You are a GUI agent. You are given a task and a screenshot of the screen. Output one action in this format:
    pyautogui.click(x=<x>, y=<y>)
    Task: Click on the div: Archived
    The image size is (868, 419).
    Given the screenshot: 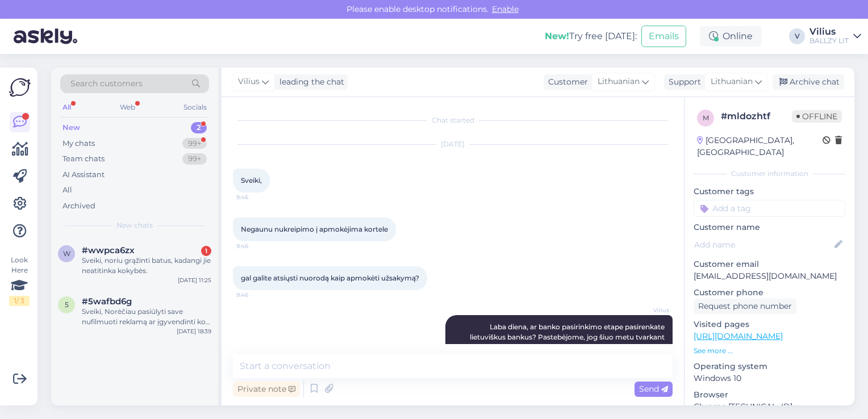 What is the action you would take?
    pyautogui.click(x=79, y=206)
    